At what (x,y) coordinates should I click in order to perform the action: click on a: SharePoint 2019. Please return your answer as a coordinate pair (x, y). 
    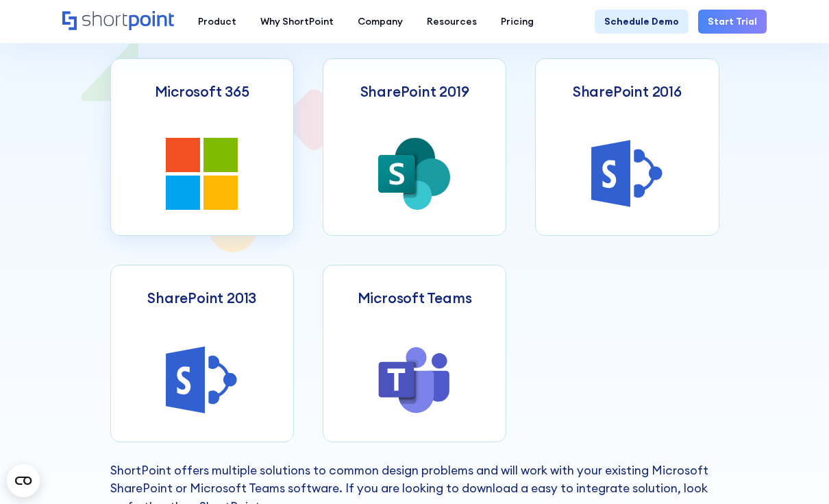
    Looking at the image, I should click on (415, 147).